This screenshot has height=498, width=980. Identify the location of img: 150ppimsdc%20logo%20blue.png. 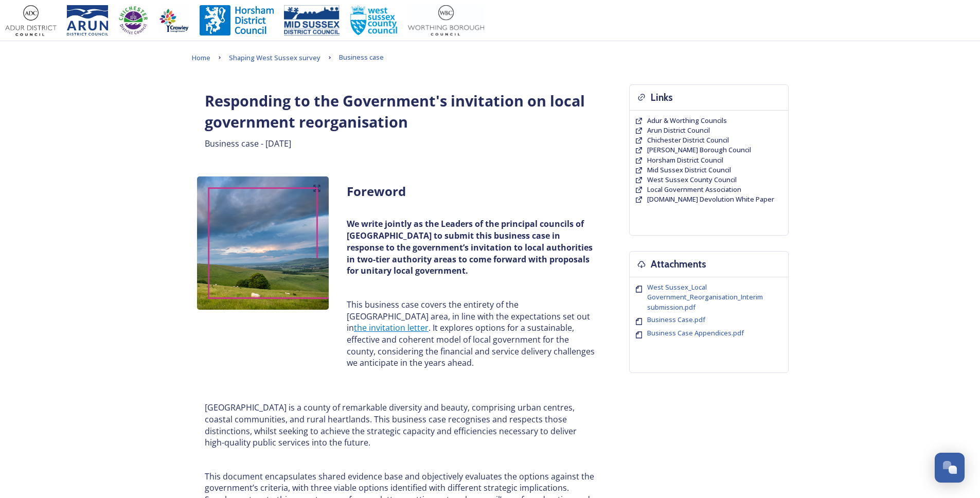
(312, 21).